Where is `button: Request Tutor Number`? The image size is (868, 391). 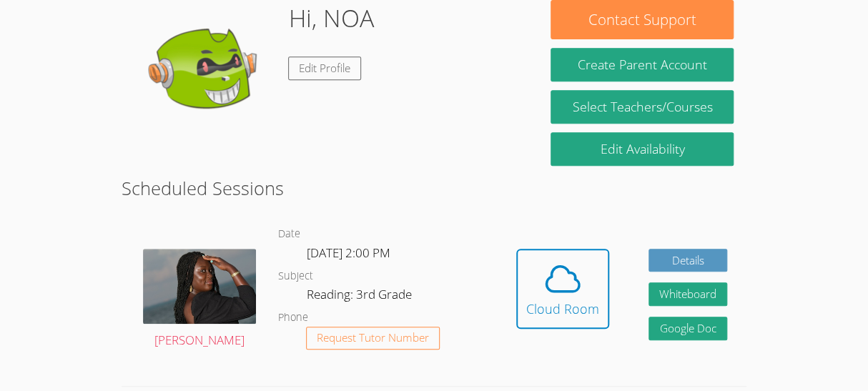
button: Request Tutor Number is located at coordinates (372, 338).